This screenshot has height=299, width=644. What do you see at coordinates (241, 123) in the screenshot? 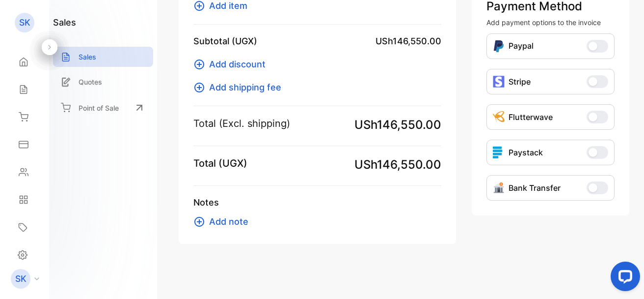
I see `p: Total (Excl. shipping)` at bounding box center [241, 123].